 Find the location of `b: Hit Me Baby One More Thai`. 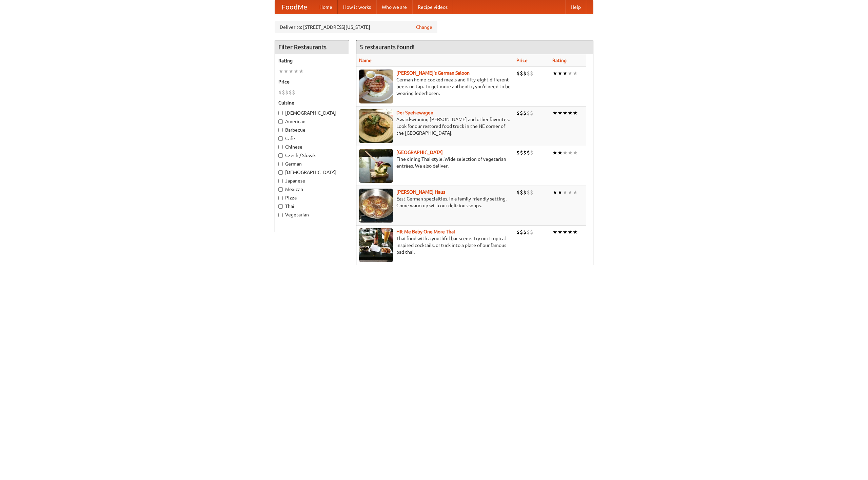

b: Hit Me Baby One More Thai is located at coordinates (426, 231).